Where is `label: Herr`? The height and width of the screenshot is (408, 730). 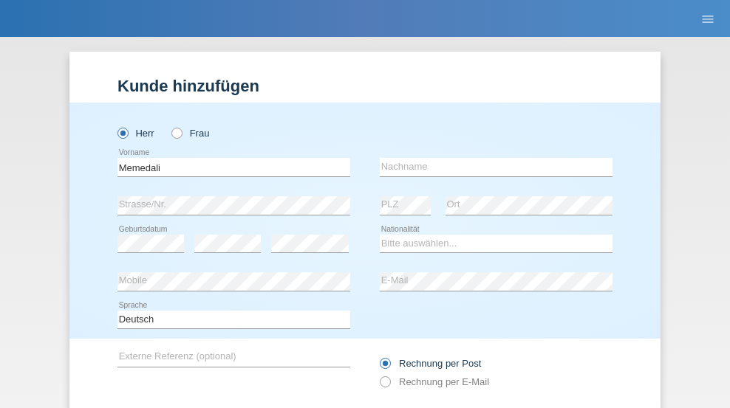
label: Herr is located at coordinates (136, 133).